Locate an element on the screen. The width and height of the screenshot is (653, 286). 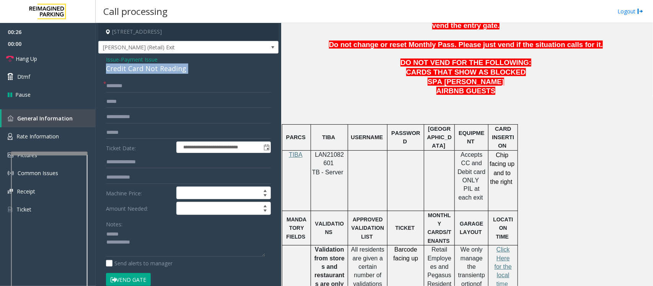
span: Chip facing up and to the right is located at coordinates (502, 168).